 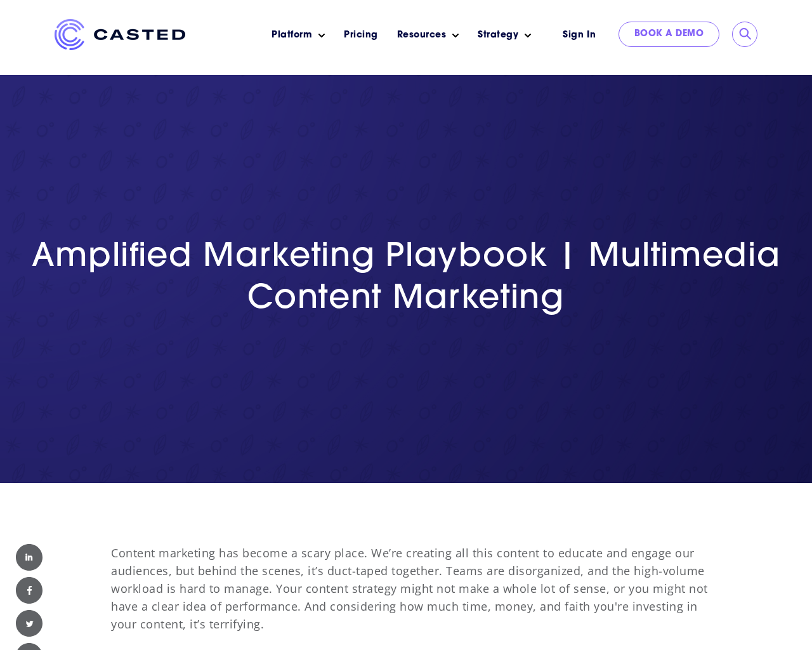 I want to click on a: Strategy, so click(x=498, y=35).